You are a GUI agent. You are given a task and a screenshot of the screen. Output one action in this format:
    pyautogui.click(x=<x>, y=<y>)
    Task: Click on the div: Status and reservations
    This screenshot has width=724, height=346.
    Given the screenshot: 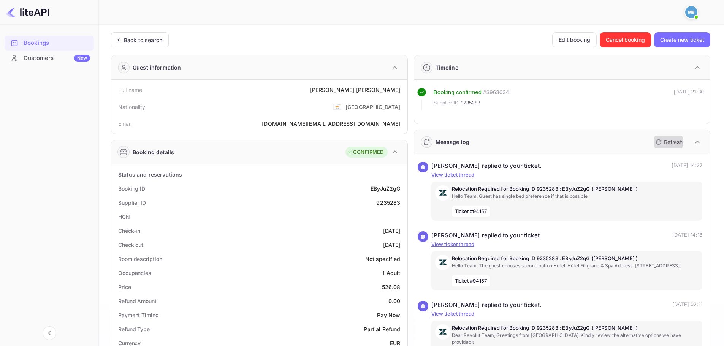 What is the action you would take?
    pyautogui.click(x=150, y=174)
    